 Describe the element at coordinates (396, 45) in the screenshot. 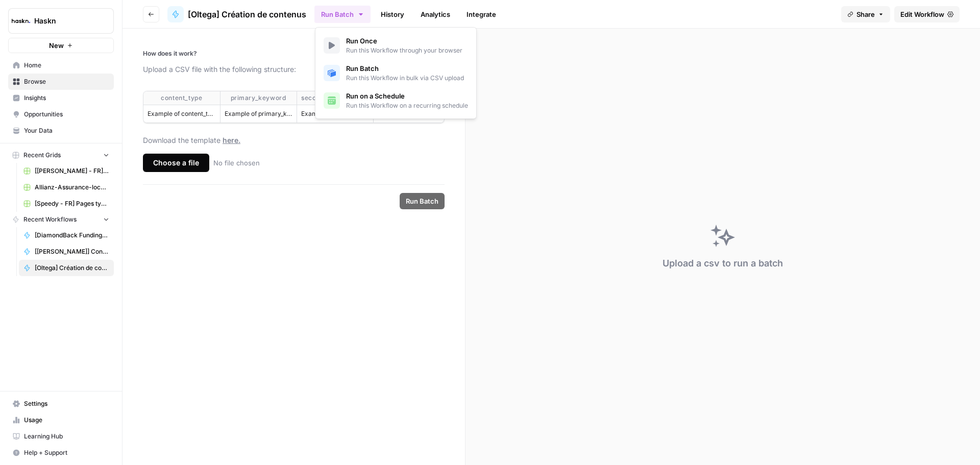

I see `a: Run OnceRun this Workflow through your browser` at that location.